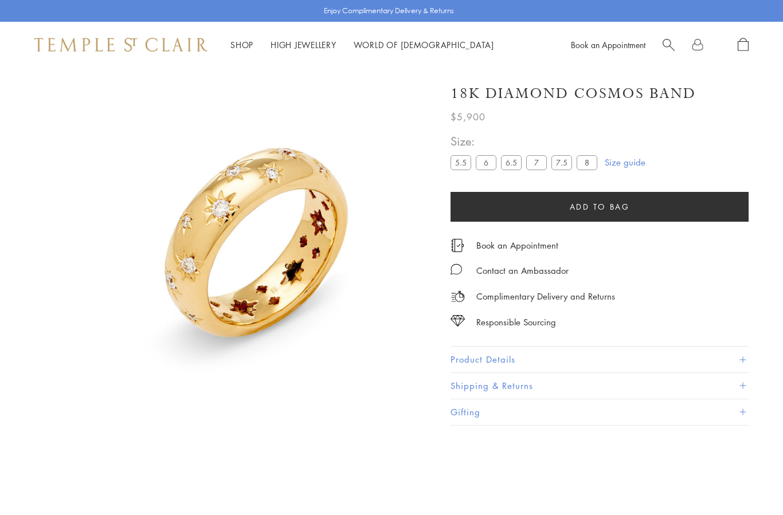  I want to click on img: icon_sourcing.svg, so click(458, 321).